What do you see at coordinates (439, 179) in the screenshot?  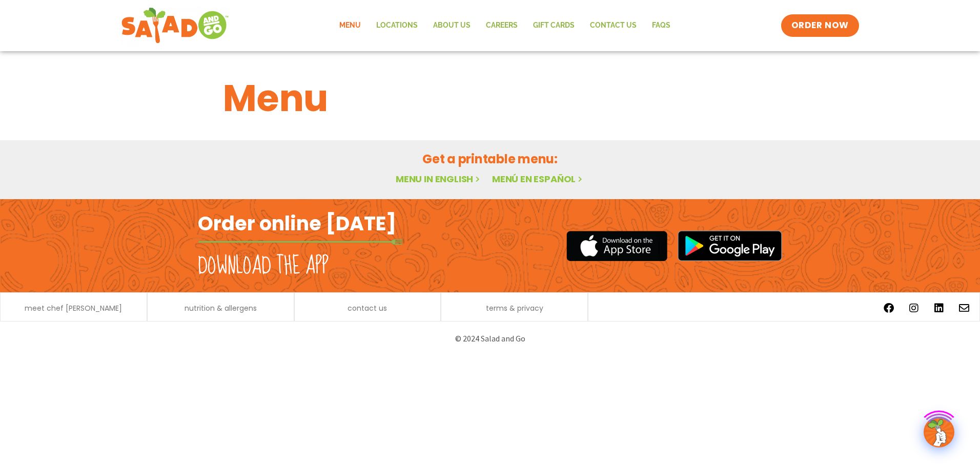 I see `a: Menu in English` at bounding box center [439, 179].